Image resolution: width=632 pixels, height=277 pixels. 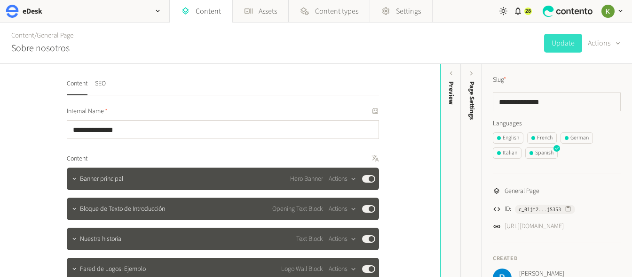 What do you see at coordinates (23, 35) in the screenshot?
I see `a: Content` at bounding box center [23, 35].